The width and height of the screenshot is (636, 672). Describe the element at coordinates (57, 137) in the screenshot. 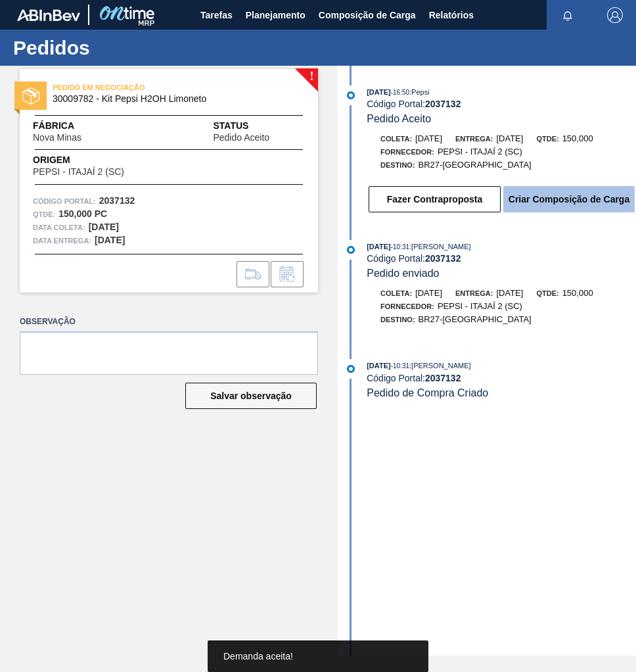

I see `span: Nova Minas` at that location.